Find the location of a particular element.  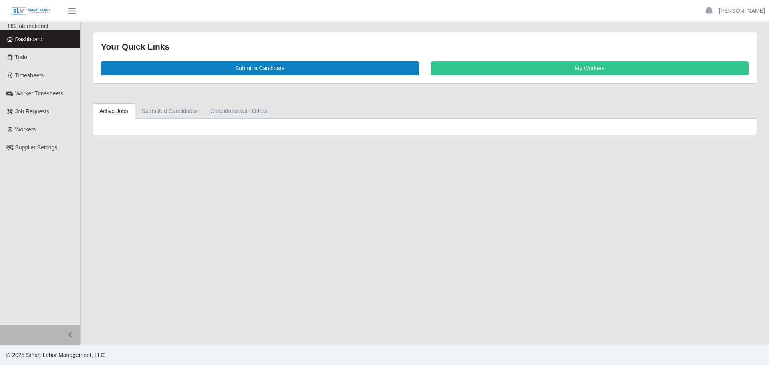

a: Candidates with Offers is located at coordinates (238, 111).